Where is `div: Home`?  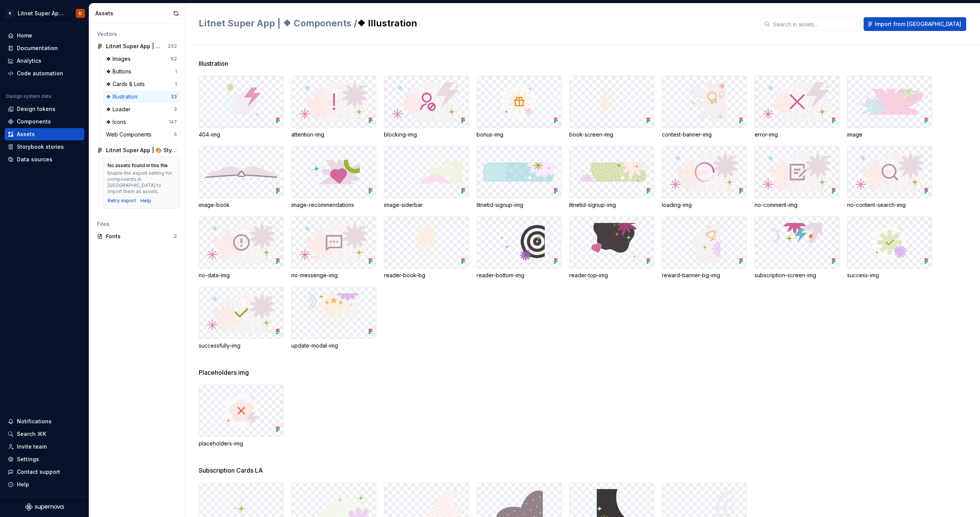
div: Home is located at coordinates (24, 35).